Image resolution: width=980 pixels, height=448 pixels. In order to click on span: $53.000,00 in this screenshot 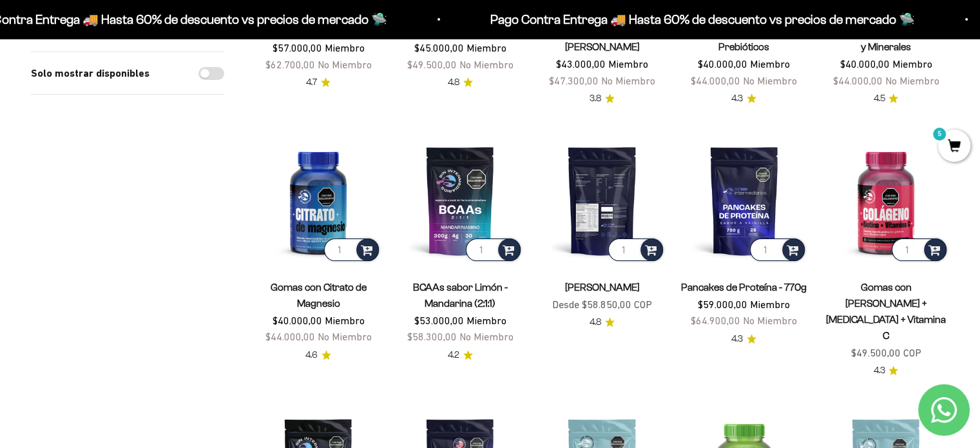, I will do `click(439, 320)`.